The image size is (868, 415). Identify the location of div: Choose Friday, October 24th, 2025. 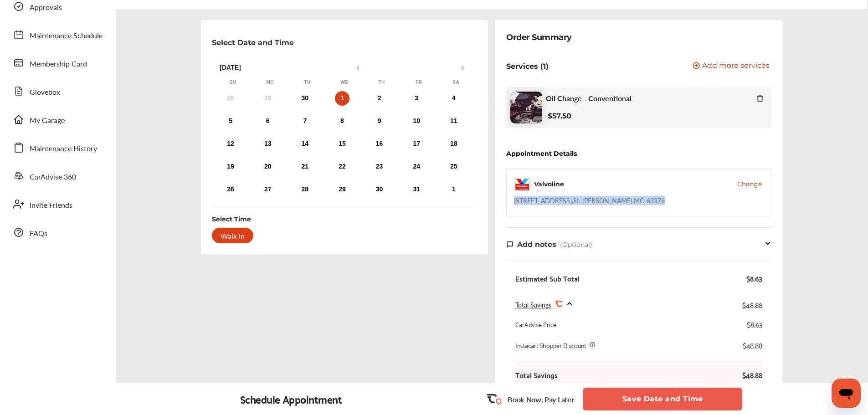
(417, 166).